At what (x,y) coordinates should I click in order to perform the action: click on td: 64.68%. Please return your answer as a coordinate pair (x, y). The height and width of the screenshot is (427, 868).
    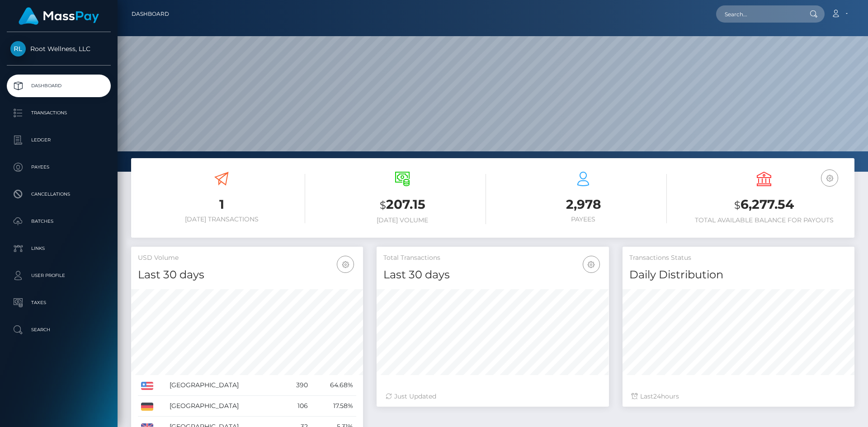
    Looking at the image, I should click on (334, 386).